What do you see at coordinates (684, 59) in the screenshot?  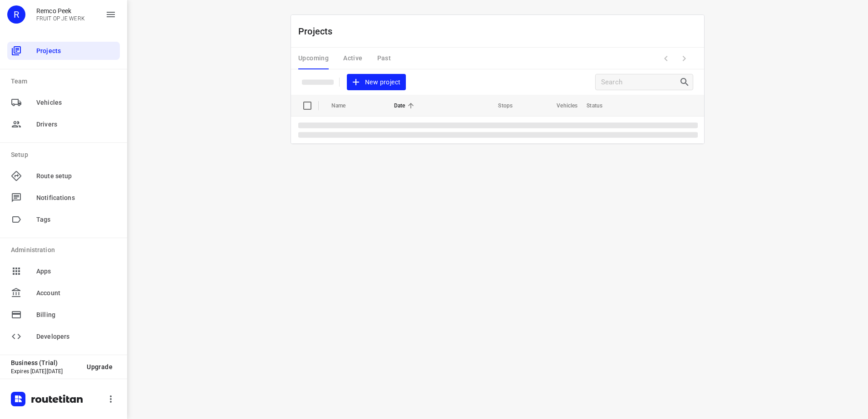 I see `span: Next Page` at bounding box center [684, 59].